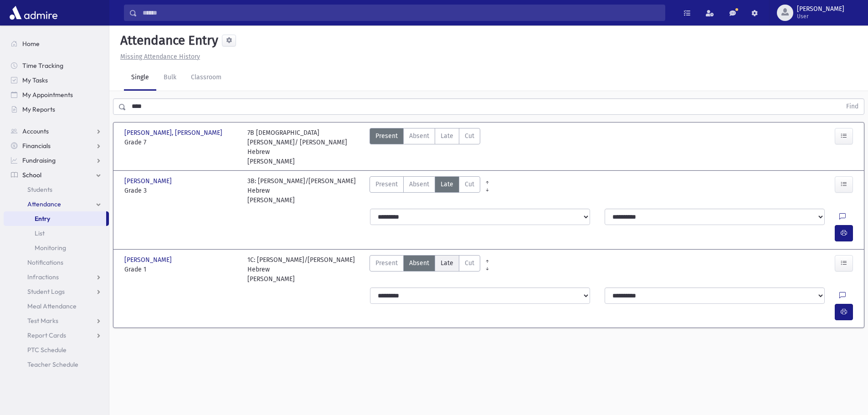 This screenshot has width=868, height=415. What do you see at coordinates (56, 189) in the screenshot?
I see `a: Students` at bounding box center [56, 189].